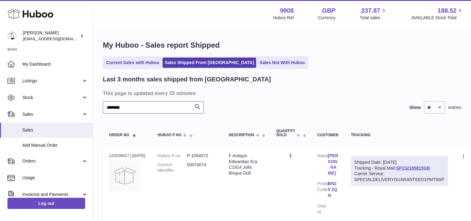  What do you see at coordinates (172, 168) in the screenshot?
I see `dt: Current identifier` at bounding box center [172, 168].